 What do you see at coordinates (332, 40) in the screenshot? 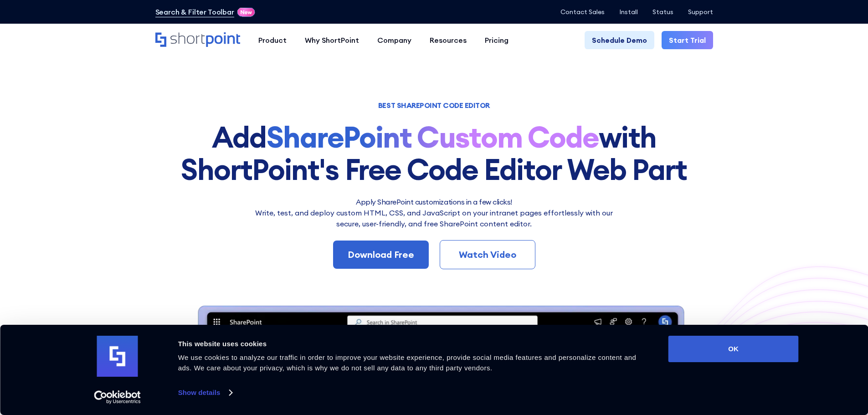
I see `a: Why ShortPoint` at bounding box center [332, 40].